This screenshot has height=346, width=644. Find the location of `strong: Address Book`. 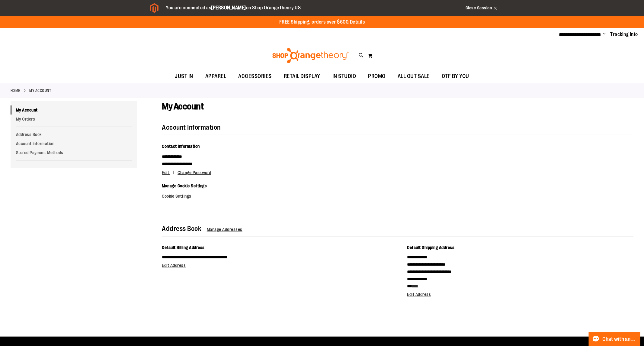

strong: Address Book is located at coordinates (182, 228).